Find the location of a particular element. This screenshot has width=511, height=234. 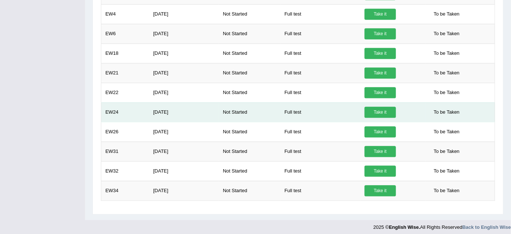

td: EW34 is located at coordinates (125, 190).